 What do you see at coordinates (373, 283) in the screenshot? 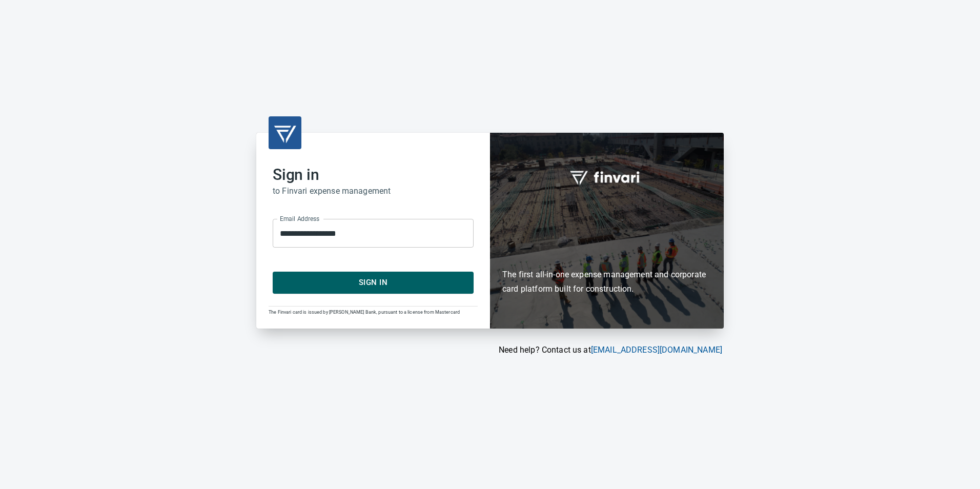
I see `button: Sign In` at bounding box center [373, 283].